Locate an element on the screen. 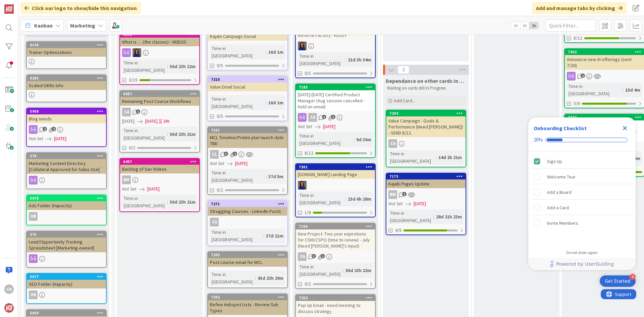 This screenshot has width=644, height=317. div: 14d 2h 21m is located at coordinates (450, 157).